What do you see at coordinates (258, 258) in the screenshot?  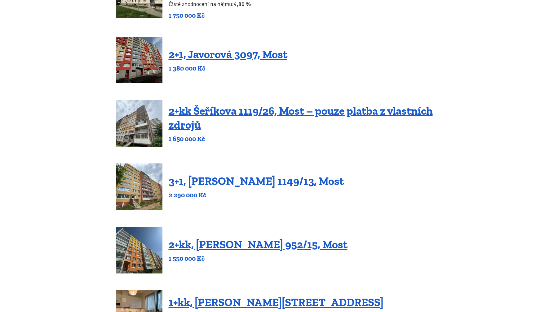 I see `p: 1 550 000 Kč` at bounding box center [258, 258].